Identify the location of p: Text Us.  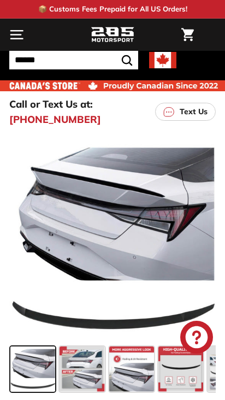
(193, 111).